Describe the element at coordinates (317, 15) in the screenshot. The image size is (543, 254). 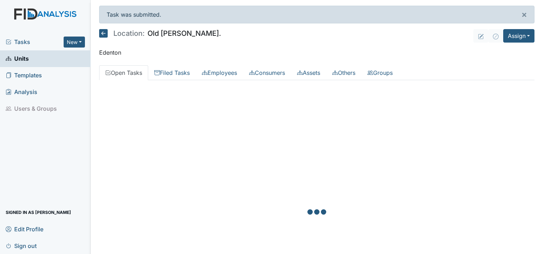
I see `div: Task was submitted.` at that location.